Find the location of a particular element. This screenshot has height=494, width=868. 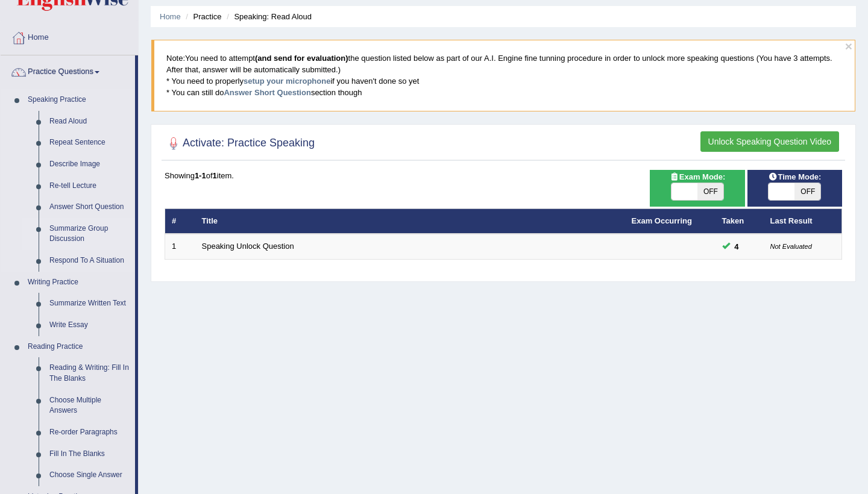

a: Summarize Written Text is located at coordinates (89, 303).